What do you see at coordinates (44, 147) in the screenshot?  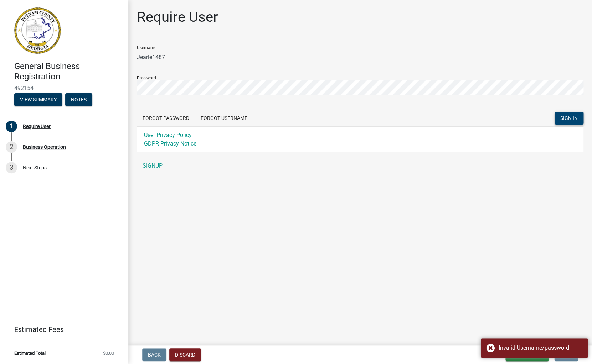 I see `div: Business Operation` at bounding box center [44, 147].